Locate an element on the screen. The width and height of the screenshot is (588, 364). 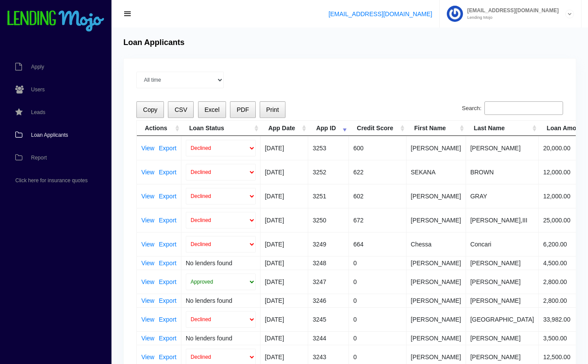
td: 3250 is located at coordinates (328, 220).